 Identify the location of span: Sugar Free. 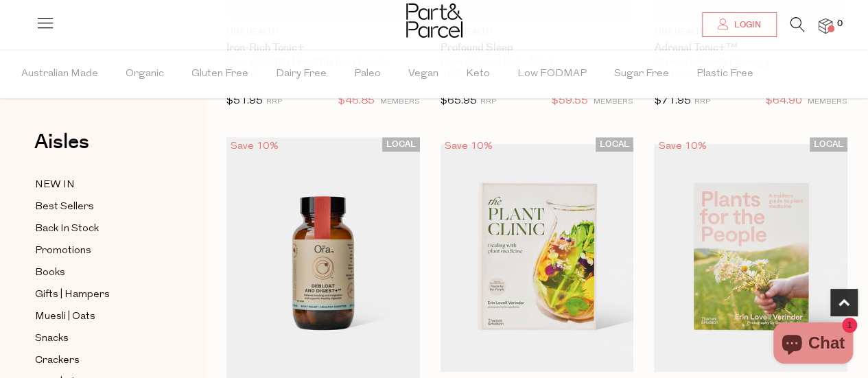
(642, 74).